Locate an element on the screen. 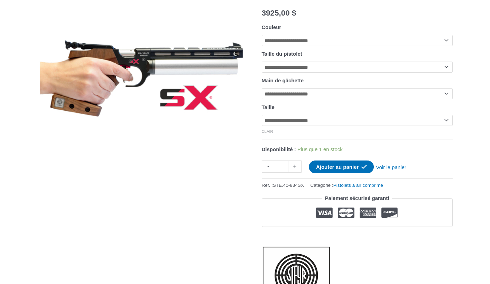 The image size is (490, 284). a: Voir le panier is located at coordinates (391, 166).